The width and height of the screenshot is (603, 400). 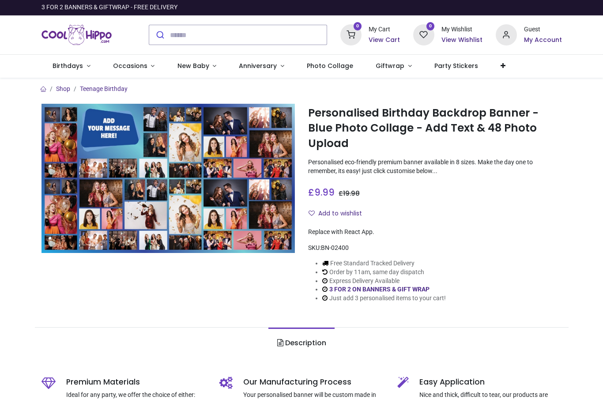 I want to click on span: 19.98, so click(x=351, y=193).